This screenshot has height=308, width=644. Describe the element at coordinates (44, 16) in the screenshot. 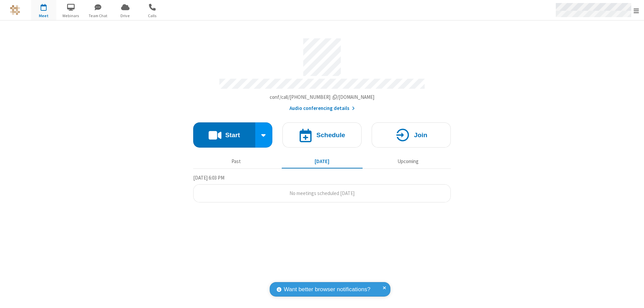

I see `span: Meet` at that location.